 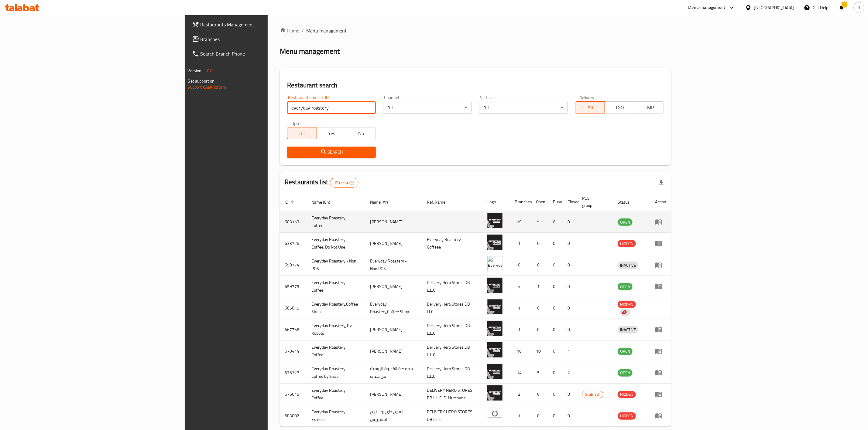 What do you see at coordinates (195, 71) in the screenshot?
I see `span: Version:` at bounding box center [195, 71].